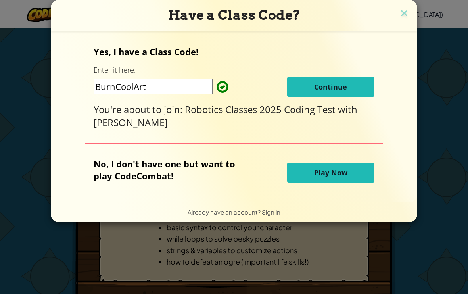  Describe the element at coordinates (233, 52) in the screenshot. I see `p: Yes, I have a Class Code!` at that location.